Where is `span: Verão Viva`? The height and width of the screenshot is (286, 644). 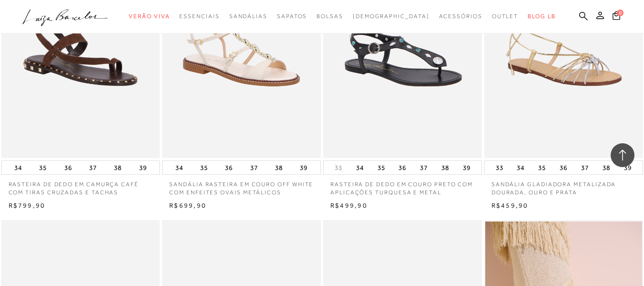
span: Verão Viva is located at coordinates (149, 16).